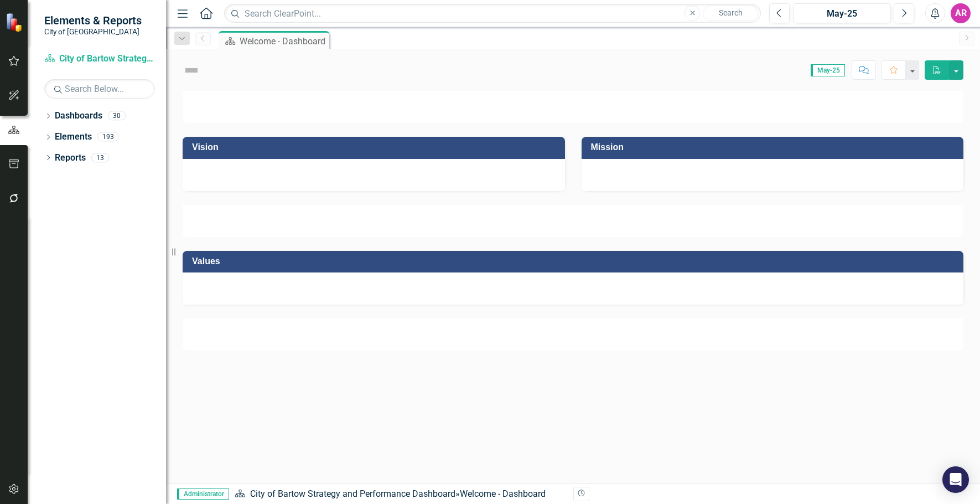 This screenshot has width=980, height=504. What do you see at coordinates (100, 157) in the screenshot?
I see `div: 13` at bounding box center [100, 157].